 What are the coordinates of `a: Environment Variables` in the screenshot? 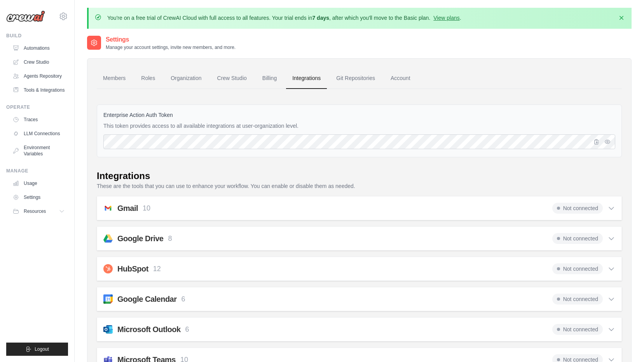 It's located at (38, 151).